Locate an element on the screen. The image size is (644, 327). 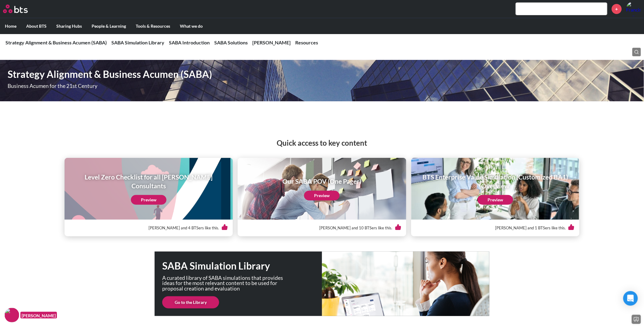
h1: Strategy Alignment & Business Acumen (SABA) is located at coordinates (228, 74).